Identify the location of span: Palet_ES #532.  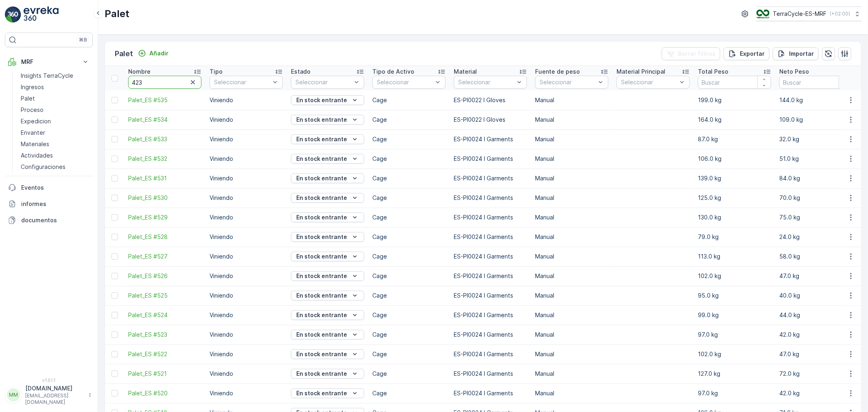
(165, 159).